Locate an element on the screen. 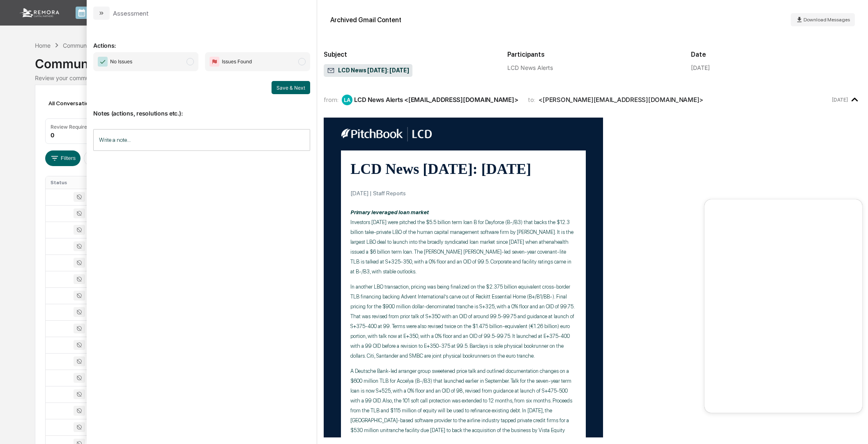 The image size is (868, 444). div: 0 is located at coordinates (52, 135).